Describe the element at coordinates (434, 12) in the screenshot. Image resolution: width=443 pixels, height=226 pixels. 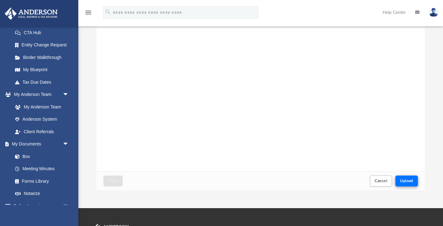
I see `img: User Pic` at that location.